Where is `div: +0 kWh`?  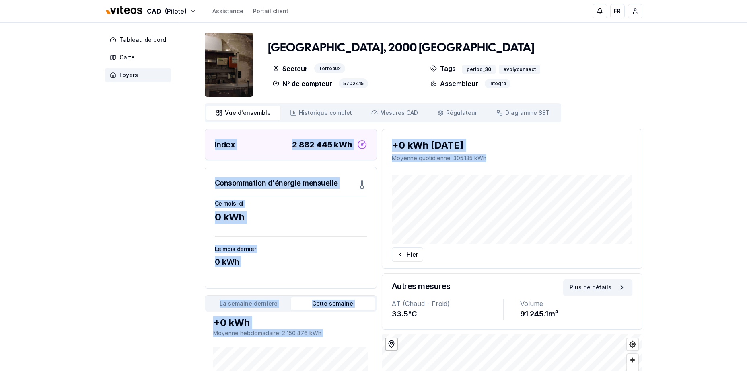 div: +0 kWh is located at coordinates (291, 323).